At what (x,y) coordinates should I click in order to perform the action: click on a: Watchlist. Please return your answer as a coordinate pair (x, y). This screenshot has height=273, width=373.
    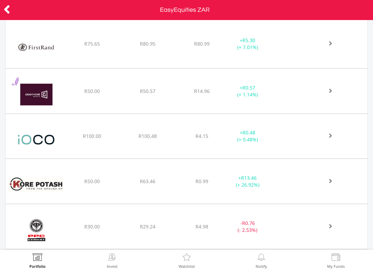
    Looking at the image, I should click on (186, 260).